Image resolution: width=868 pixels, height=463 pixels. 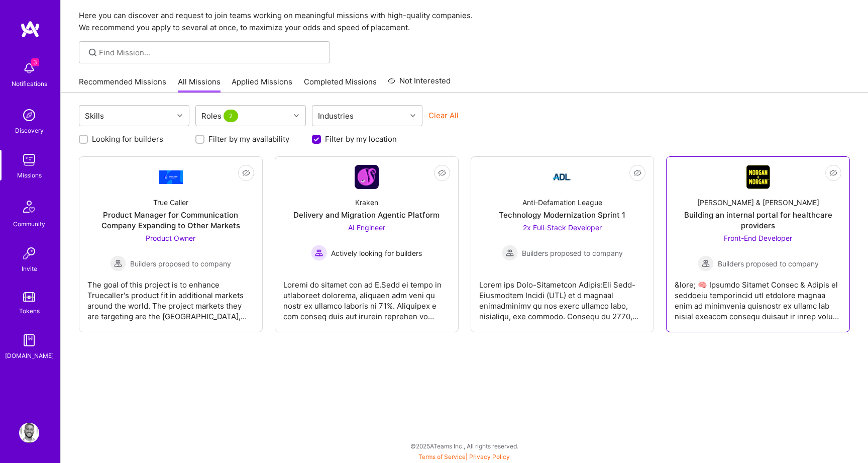 What do you see at coordinates (336, 115) in the screenshot?
I see `div: Industries` at bounding box center [336, 115].